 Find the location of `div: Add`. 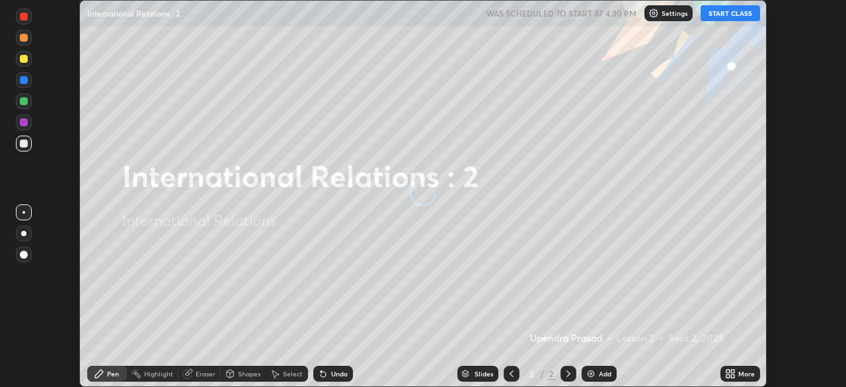

div: Add is located at coordinates (605, 374).